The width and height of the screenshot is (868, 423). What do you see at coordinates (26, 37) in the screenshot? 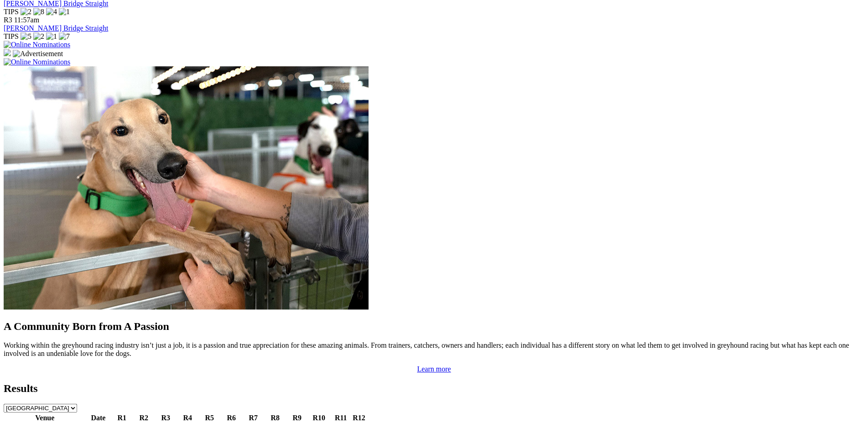
I see `img: 5` at bounding box center [26, 37].